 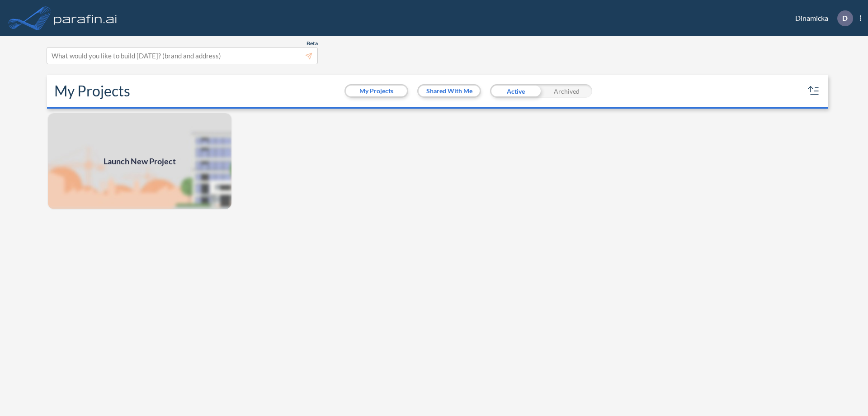 What do you see at coordinates (449, 91) in the screenshot?
I see `button: Shared With Me` at bounding box center [449, 91].